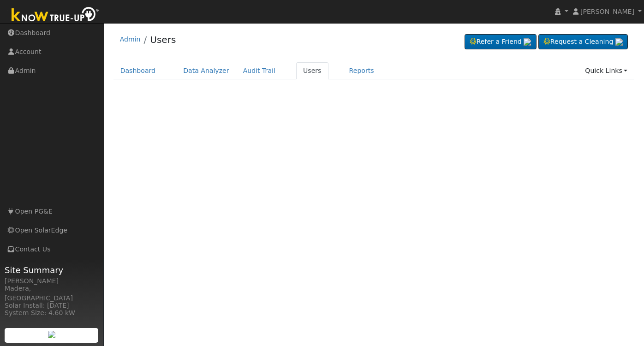  Describe the element at coordinates (583, 42) in the screenshot. I see `a: Request a Cleaning` at that location.